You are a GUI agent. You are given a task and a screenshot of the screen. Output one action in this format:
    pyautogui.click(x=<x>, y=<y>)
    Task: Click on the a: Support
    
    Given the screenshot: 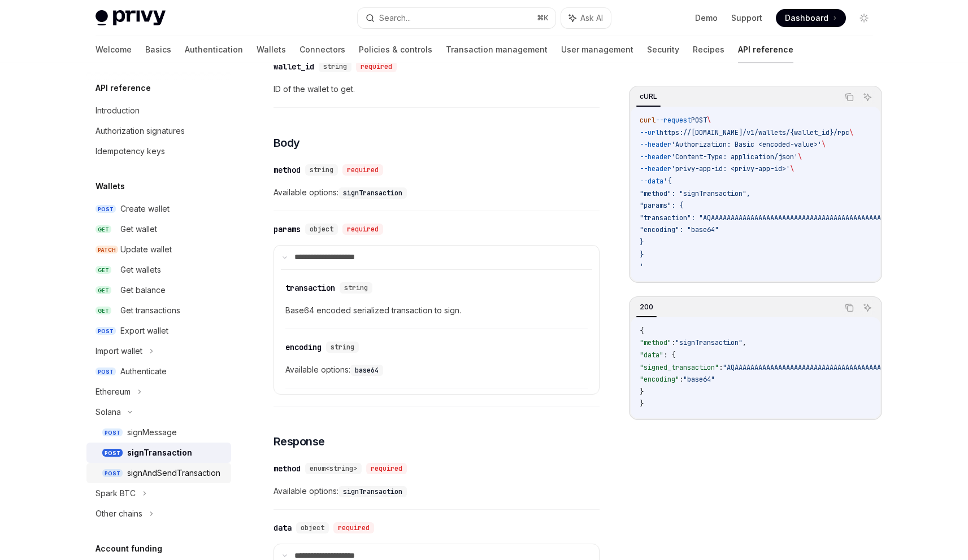 What is the action you would take?
    pyautogui.click(x=747, y=18)
    